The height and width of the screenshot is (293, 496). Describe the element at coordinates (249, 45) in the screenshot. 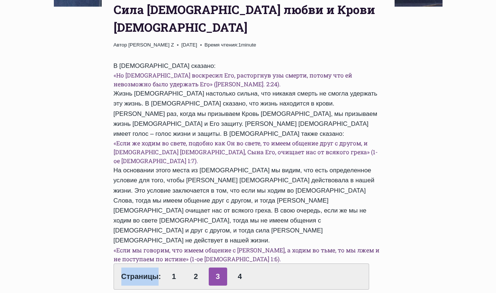

I see `span: minute` at that location.